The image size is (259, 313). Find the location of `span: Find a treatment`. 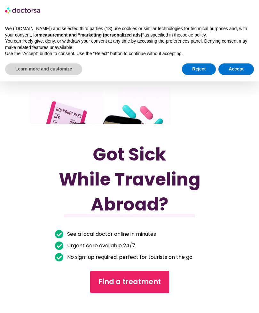

span: Find a treatment is located at coordinates (130, 282).